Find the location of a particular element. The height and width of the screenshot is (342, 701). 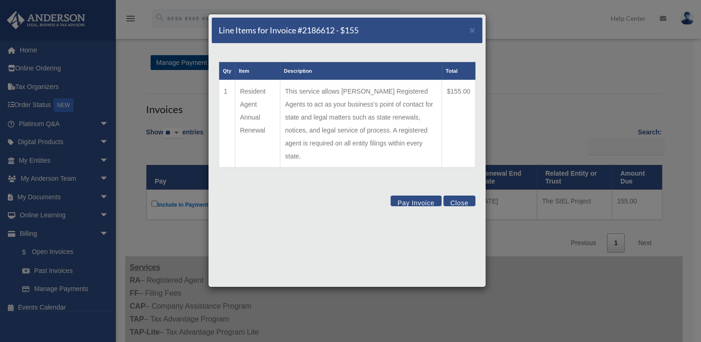

td: Resident Agent Annual Renewal is located at coordinates (257, 124).